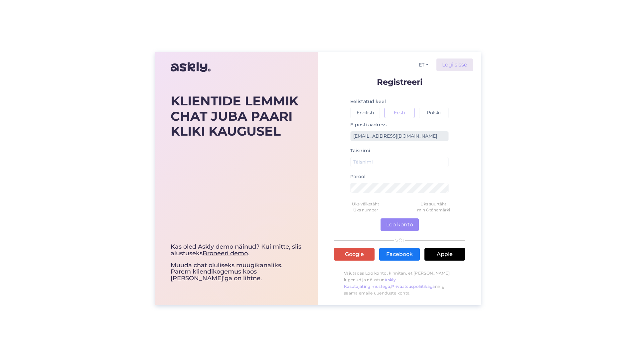 Image resolution: width=636 pixels, height=357 pixels. I want to click on div: min 6 tähemärki, so click(433, 210).